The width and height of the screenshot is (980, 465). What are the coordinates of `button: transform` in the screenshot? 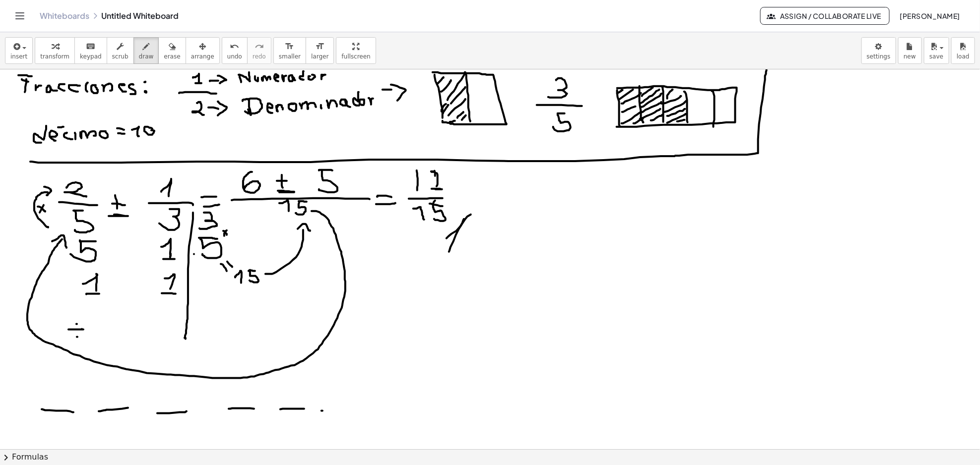 It's located at (54, 51).